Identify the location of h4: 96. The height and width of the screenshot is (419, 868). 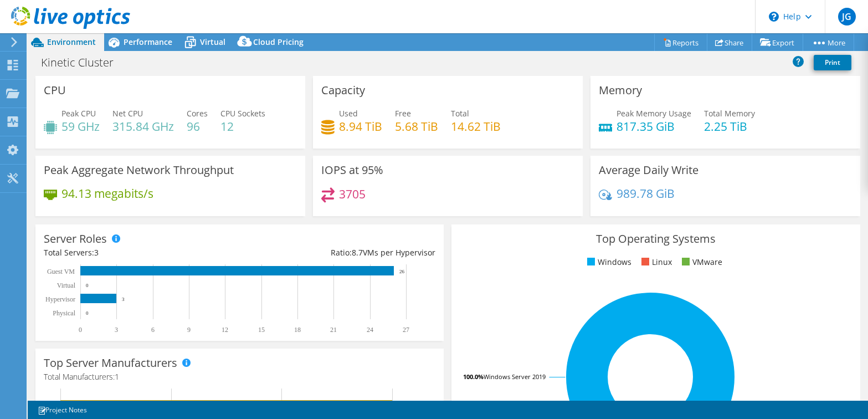
(197, 126).